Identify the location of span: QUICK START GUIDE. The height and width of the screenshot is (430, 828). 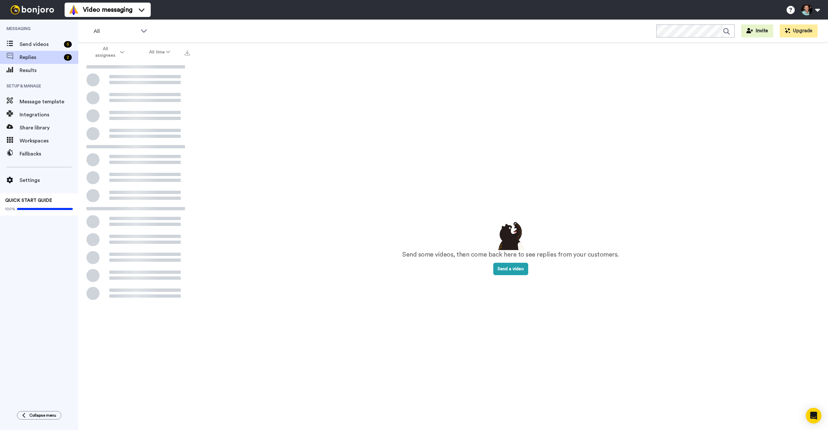
(29, 201).